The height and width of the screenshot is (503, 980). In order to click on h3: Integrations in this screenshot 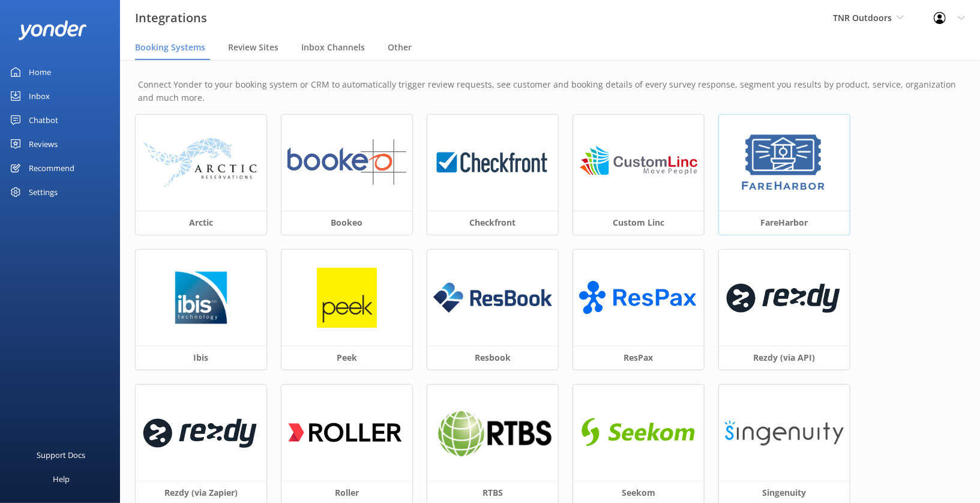, I will do `click(171, 18)`.